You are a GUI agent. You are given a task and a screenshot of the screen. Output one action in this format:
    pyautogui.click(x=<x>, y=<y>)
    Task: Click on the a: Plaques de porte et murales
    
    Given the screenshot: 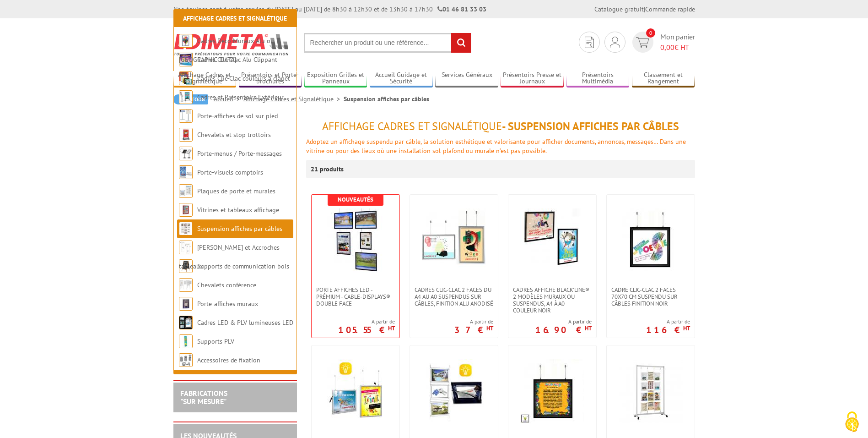 What is the action you would take?
    pyautogui.click(x=236, y=191)
    